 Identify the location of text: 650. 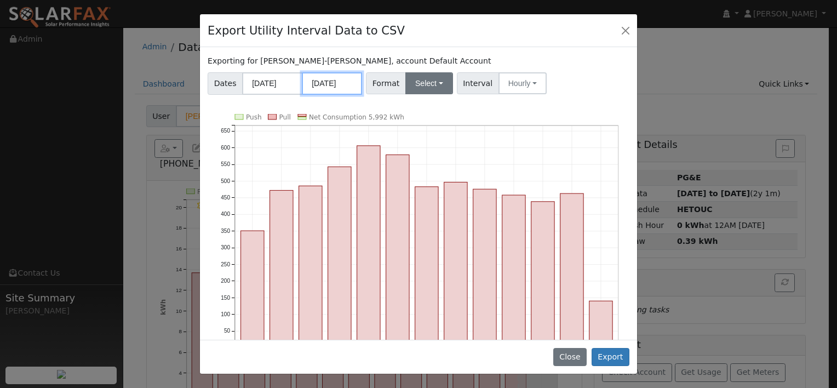
(225, 130).